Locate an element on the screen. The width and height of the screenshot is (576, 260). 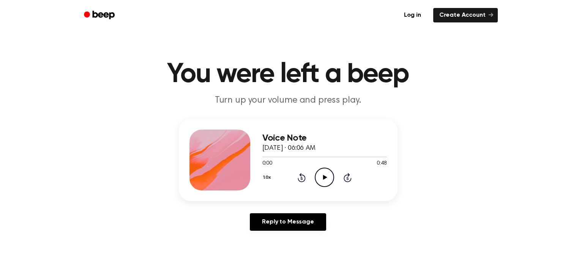
p: Turn up your volume and press play. is located at coordinates (288, 100).